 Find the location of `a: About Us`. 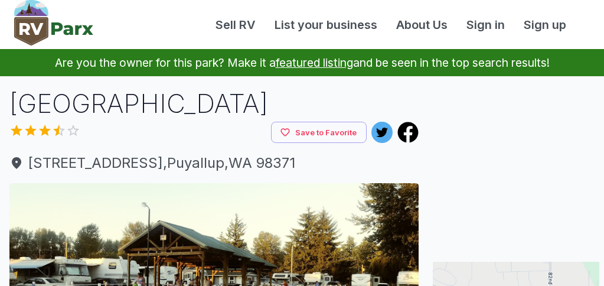

a: About Us is located at coordinates (421, 25).